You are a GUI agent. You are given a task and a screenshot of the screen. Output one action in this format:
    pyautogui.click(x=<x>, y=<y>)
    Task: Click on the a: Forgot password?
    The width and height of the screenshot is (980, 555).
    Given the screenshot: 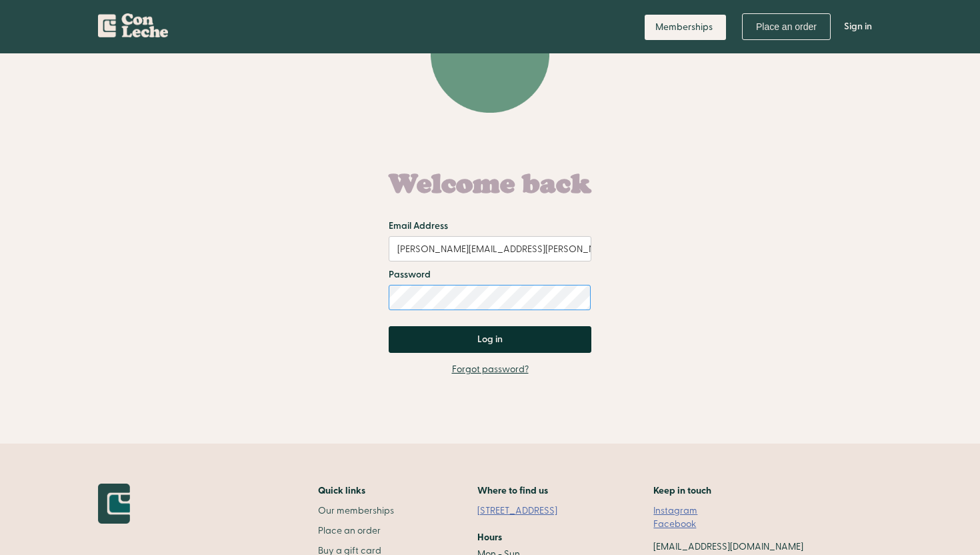 What is the action you would take?
    pyautogui.click(x=490, y=370)
    